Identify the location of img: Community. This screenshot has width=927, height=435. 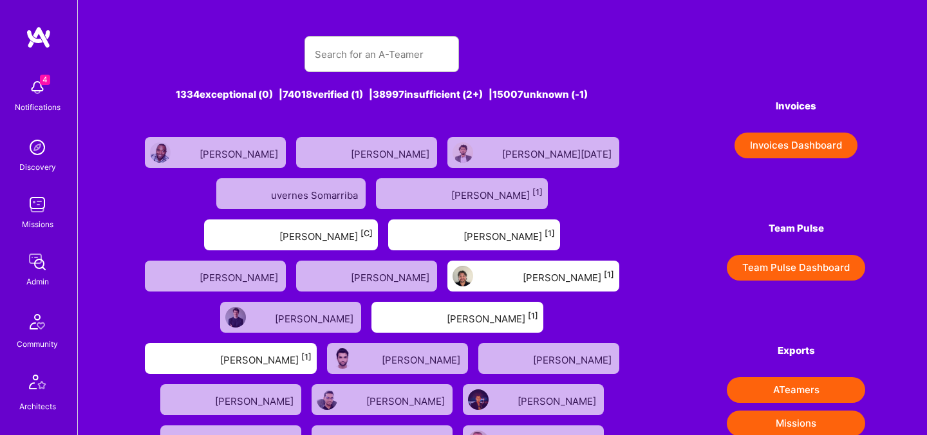
(37, 322).